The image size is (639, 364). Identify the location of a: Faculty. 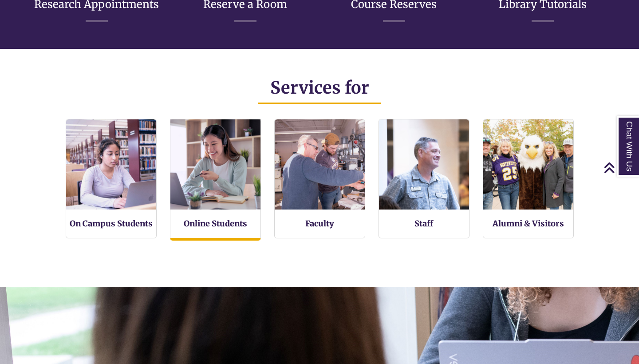
(320, 223).